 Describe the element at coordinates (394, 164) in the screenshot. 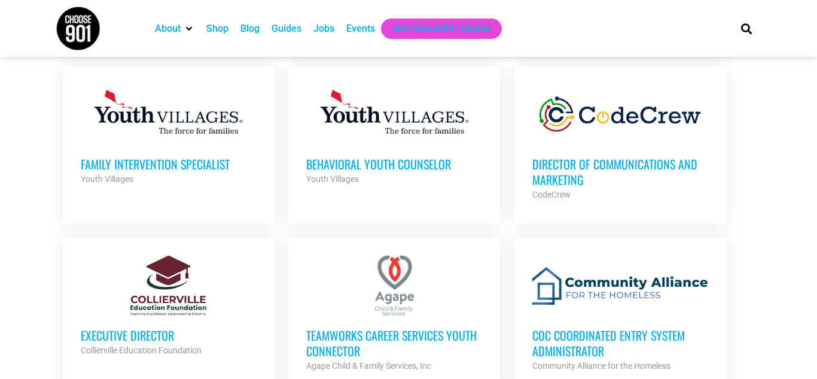

I see `h3: Behavioral Youth Counselor` at that location.